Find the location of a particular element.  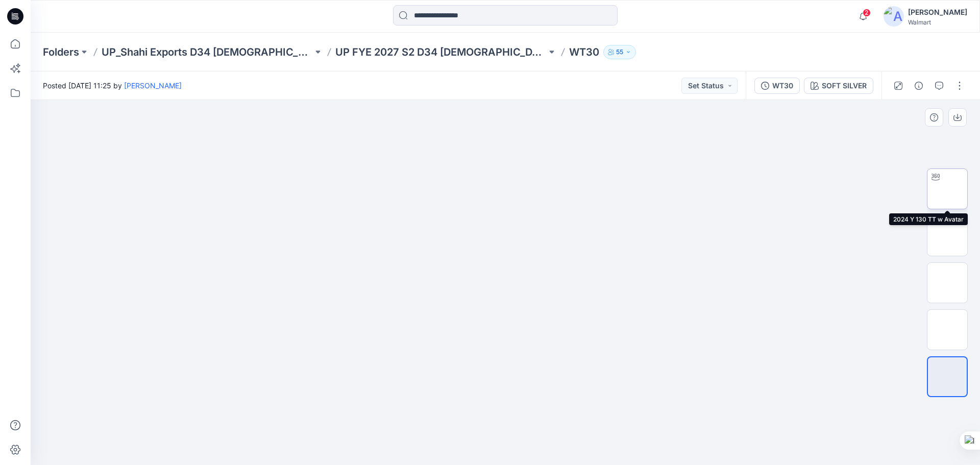

div: SOFT SILVER is located at coordinates (844, 86).